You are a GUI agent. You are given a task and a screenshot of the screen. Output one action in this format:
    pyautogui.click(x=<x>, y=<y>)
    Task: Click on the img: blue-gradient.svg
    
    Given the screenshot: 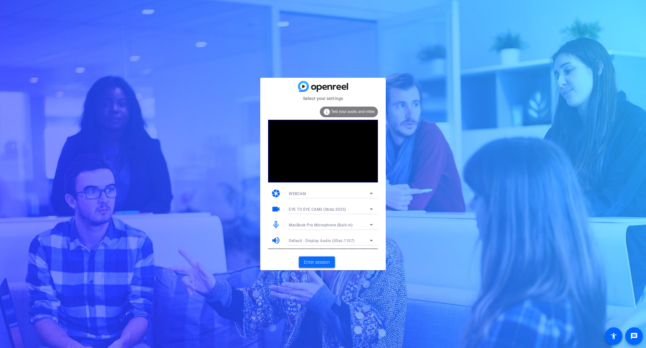 What is the action you would take?
    pyautogui.click(x=323, y=86)
    